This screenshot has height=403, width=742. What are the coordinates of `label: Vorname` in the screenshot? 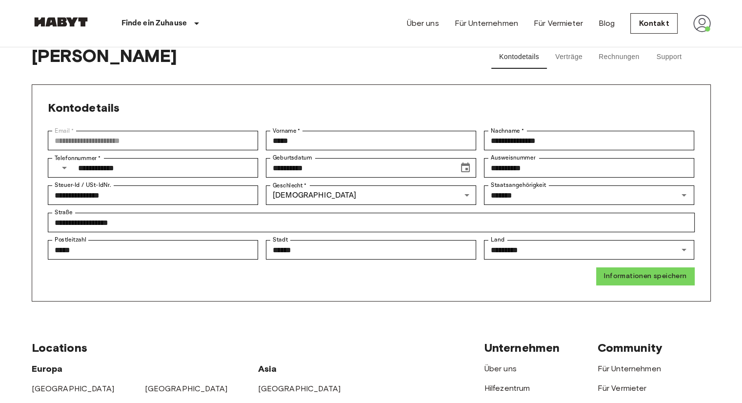 It's located at (286, 131).